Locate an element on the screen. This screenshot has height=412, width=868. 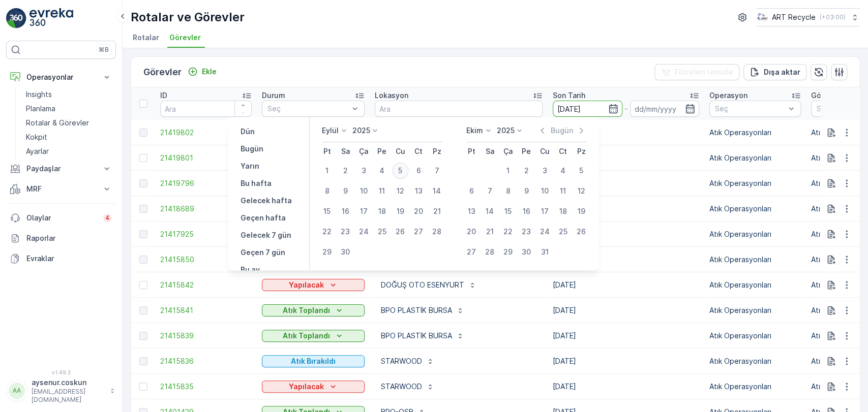
span: v 1.49.3 is located at coordinates (61, 373).